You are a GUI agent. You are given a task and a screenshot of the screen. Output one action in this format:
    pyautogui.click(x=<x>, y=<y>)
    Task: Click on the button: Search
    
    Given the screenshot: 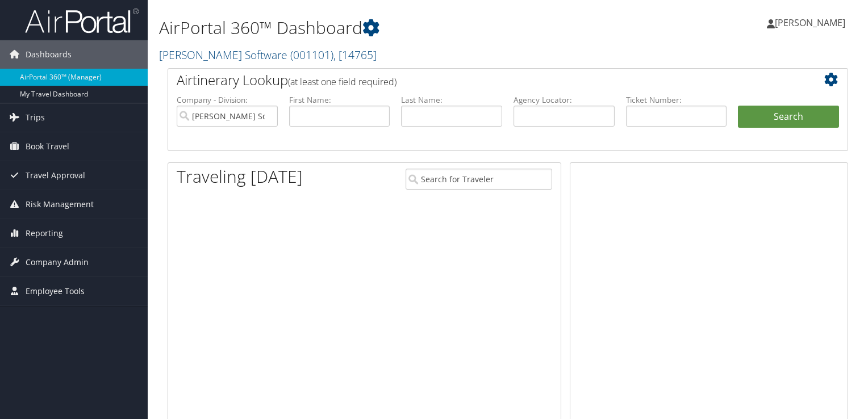 What is the action you would take?
    pyautogui.click(x=789, y=117)
    